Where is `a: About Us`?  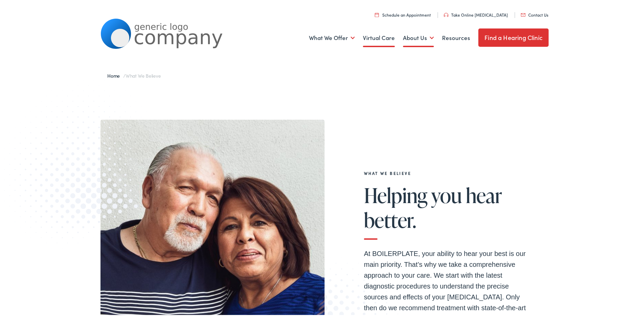 a: About Us is located at coordinates (418, 37).